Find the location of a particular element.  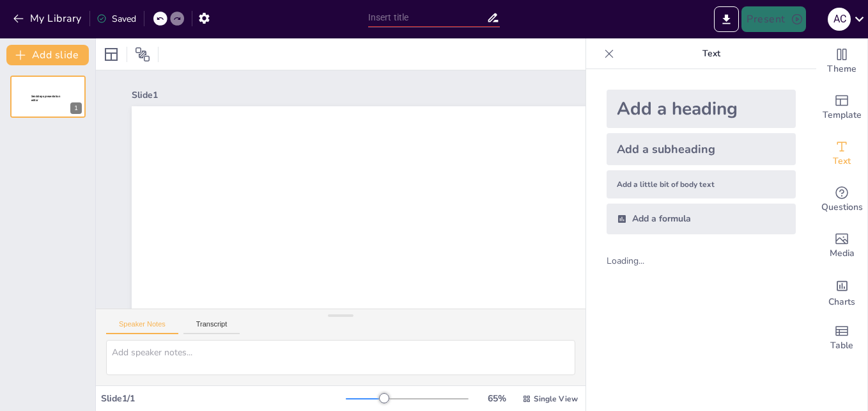

span: Theme is located at coordinates (842, 69).